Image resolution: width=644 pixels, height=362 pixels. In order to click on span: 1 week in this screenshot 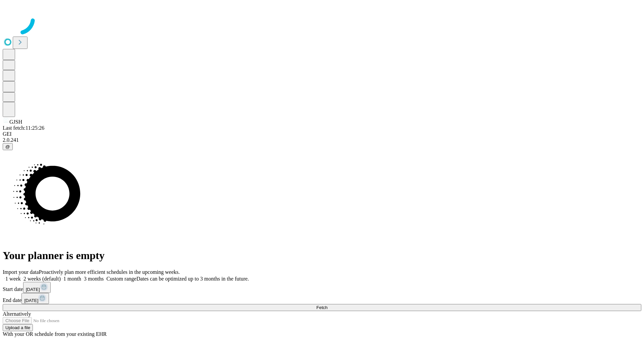, I will do `click(13, 279)`.